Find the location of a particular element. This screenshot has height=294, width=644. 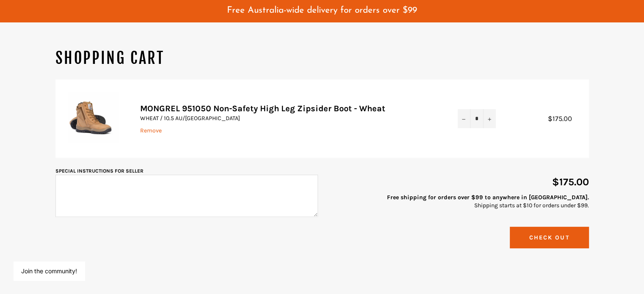

button: Reduce item quantity by one is located at coordinates (464, 119).